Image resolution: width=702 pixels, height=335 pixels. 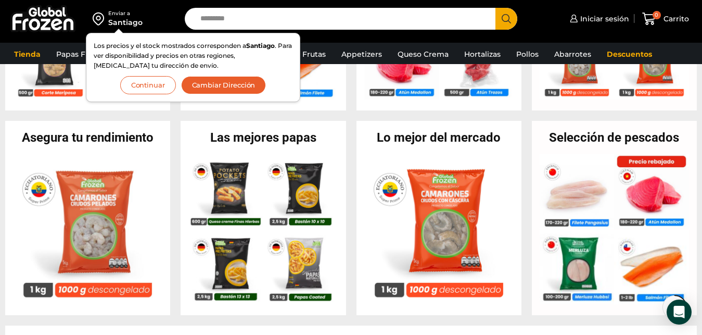 I want to click on a: Tienda, so click(x=27, y=54).